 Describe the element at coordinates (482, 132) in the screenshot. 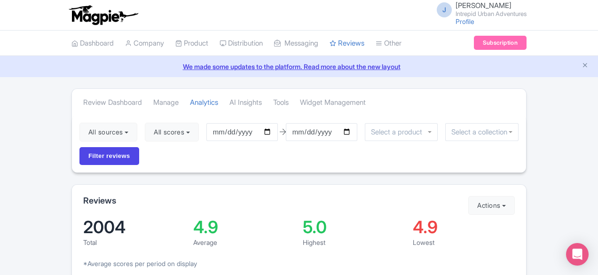

I see `input: Select a collection` at that location.